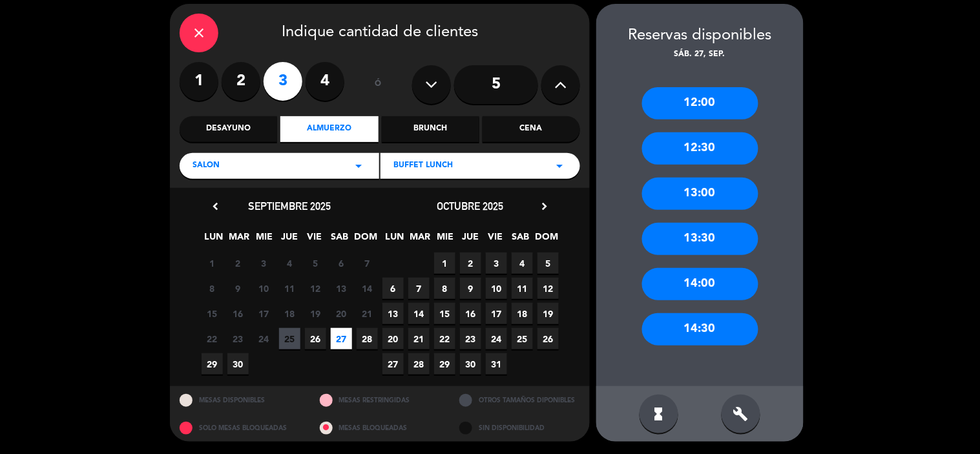 The image size is (980, 454). Describe the element at coordinates (380, 428) in the screenshot. I see `div: MESAS BLOQUEADAS` at that location.